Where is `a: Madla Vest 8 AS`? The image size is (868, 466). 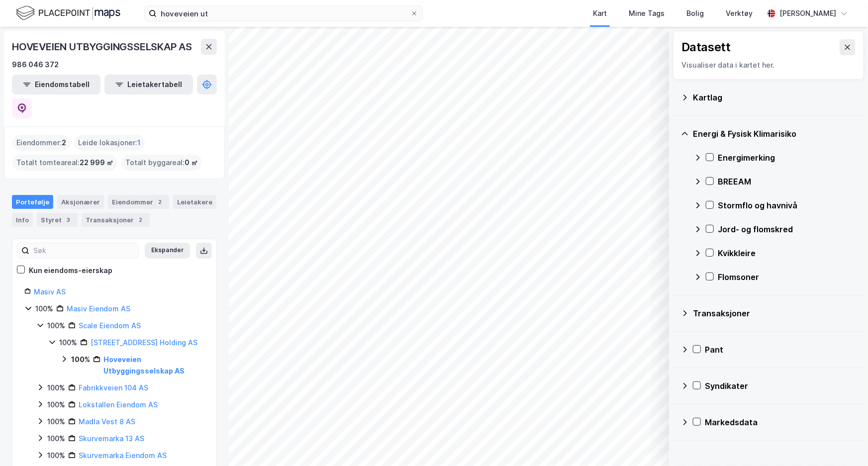 a: Madla Vest 8 AS is located at coordinates (107, 421).